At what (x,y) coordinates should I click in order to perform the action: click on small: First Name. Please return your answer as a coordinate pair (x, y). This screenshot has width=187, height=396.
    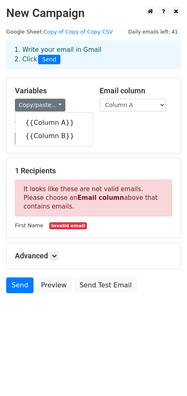
    Looking at the image, I should click on (29, 225).